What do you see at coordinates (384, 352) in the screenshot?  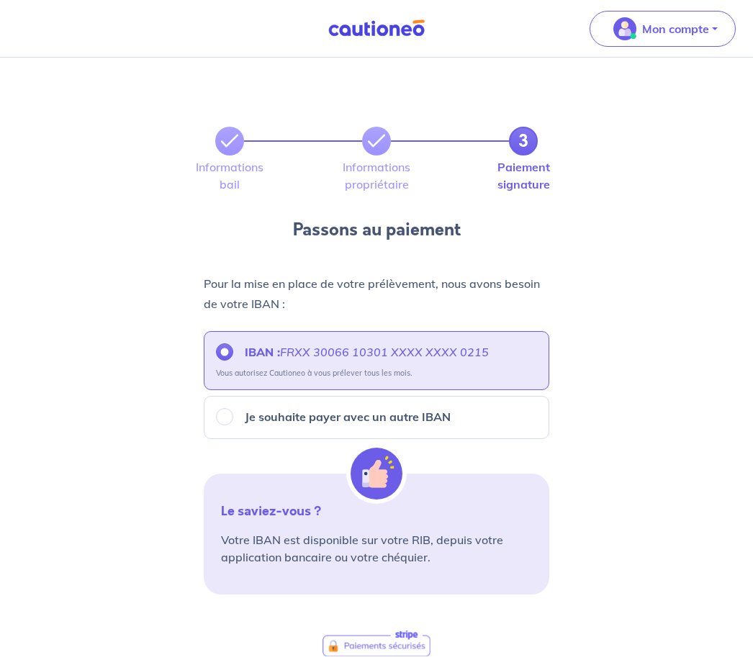 I see `em: FRXX 30066 10301 XXXX XXXX 0215` at bounding box center [384, 352].